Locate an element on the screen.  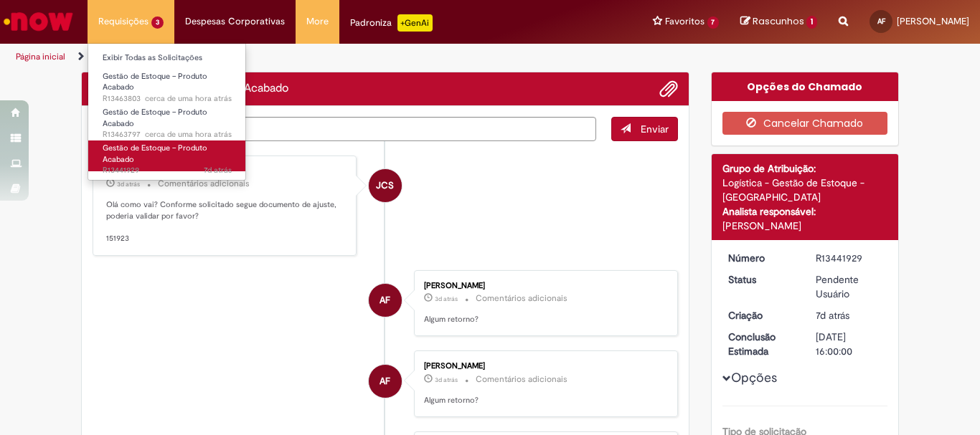
p: +GenAi is located at coordinates (414, 23).